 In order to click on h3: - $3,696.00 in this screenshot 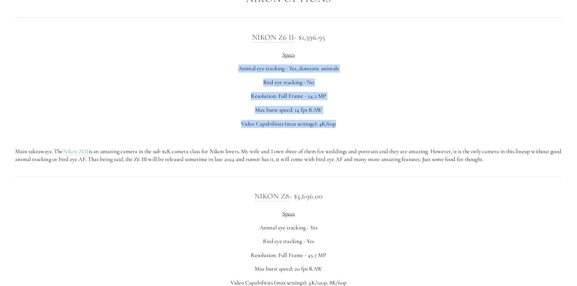, I will do `click(288, 196)`.